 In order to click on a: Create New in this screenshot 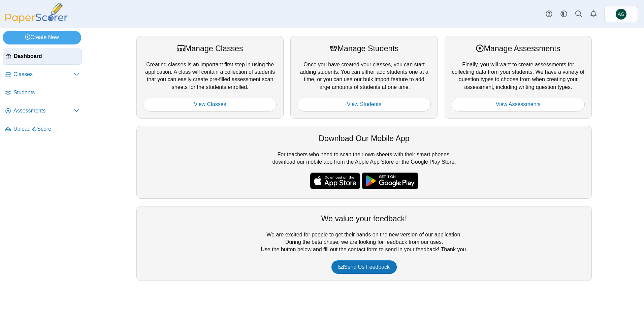, I will do `click(42, 37)`.